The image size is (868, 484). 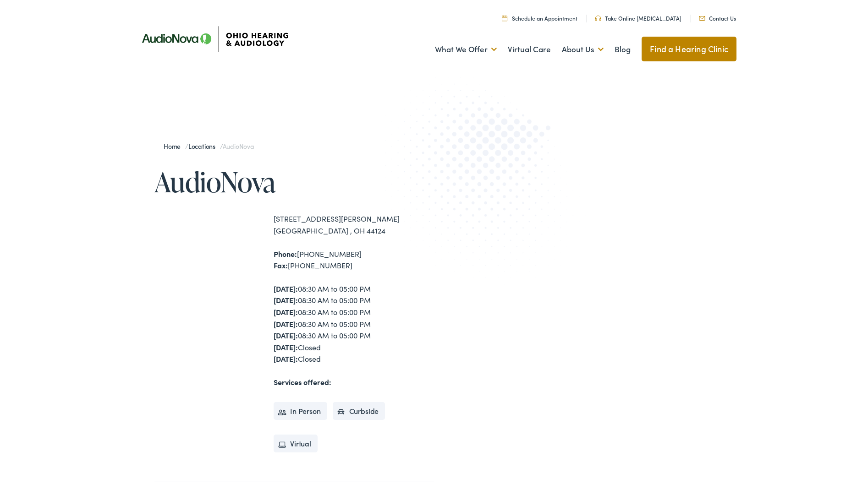 What do you see at coordinates (598, 18) in the screenshot?
I see `img: Headphones icone to schedule online hearing test in Cincinnati, OH` at bounding box center [598, 18].